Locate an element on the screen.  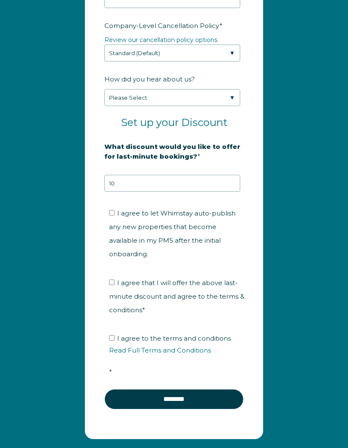
input: I agree to the terms and conditionsRead Full Terms and Conditions* is located at coordinates (112, 338).